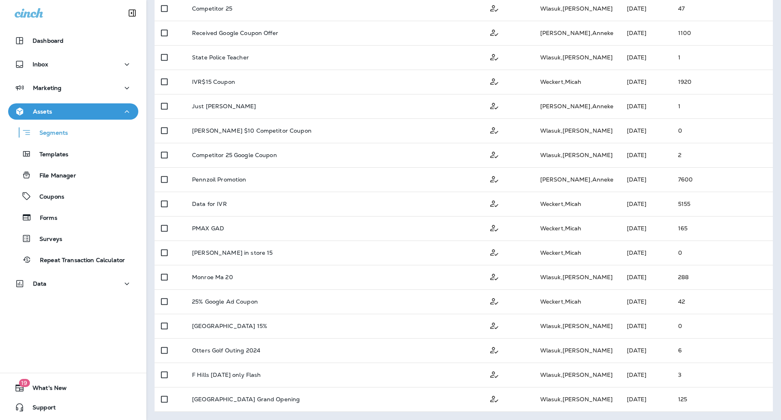  What do you see at coordinates (722, 301) in the screenshot?
I see `td: 42` at bounding box center [722, 301].